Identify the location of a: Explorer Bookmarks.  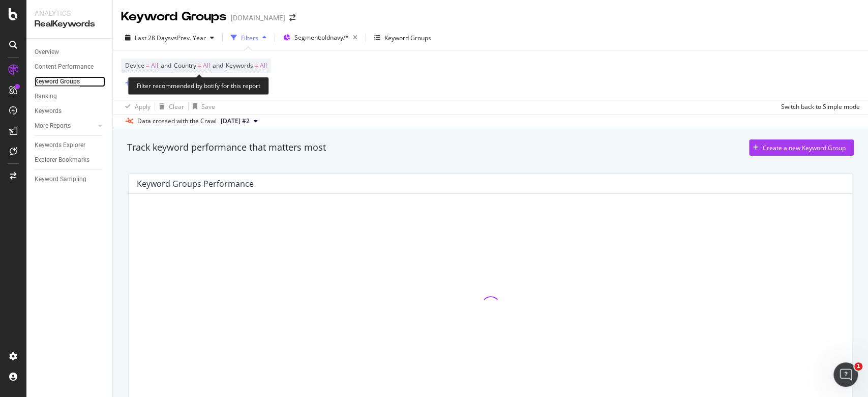
(70, 160).